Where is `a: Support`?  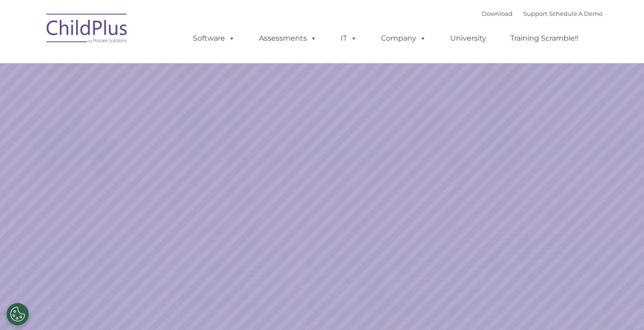 a: Support is located at coordinates (536, 13).